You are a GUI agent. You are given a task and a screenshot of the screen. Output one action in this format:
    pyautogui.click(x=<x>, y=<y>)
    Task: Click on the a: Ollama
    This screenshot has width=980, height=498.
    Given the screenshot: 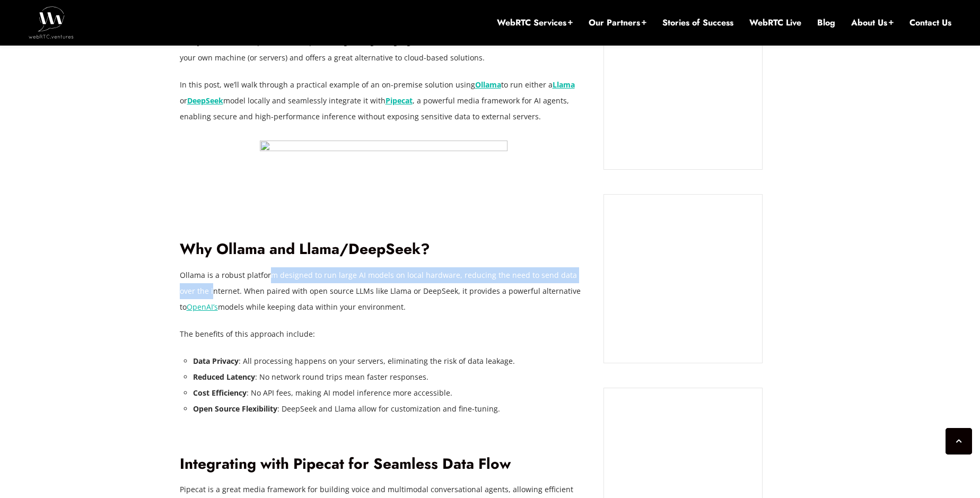 What is the action you would take?
    pyautogui.click(x=487, y=85)
    